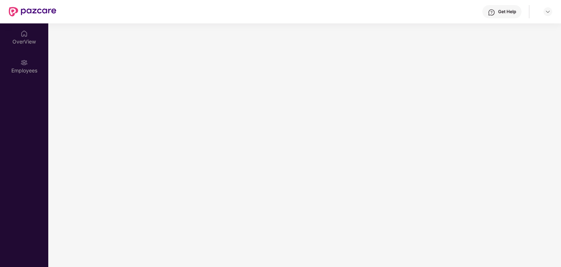  Describe the element at coordinates (507, 12) in the screenshot. I see `div: Get Help` at that location.